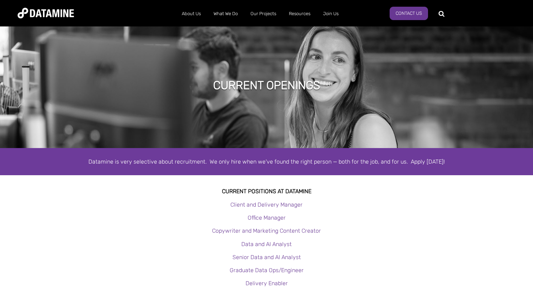  Describe the element at coordinates (267, 270) in the screenshot. I see `a: Graduate Data Ops/Engineer` at that location.